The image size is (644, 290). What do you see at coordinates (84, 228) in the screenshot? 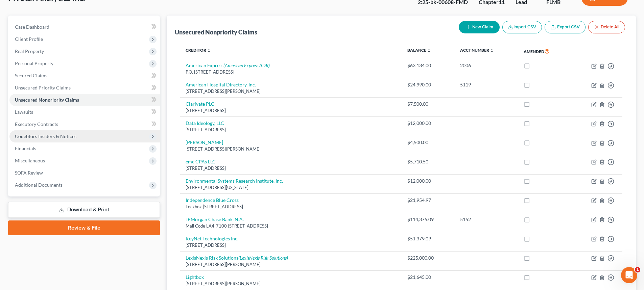
I see `a: Review & File` at bounding box center [84, 228].